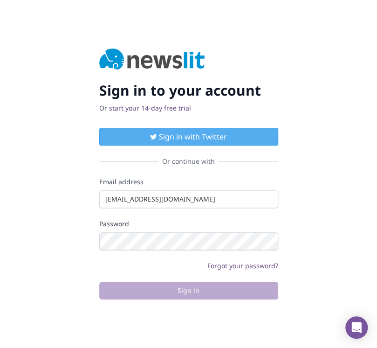 Image resolution: width=377 pixels, height=348 pixels. Describe the element at coordinates (189, 224) in the screenshot. I see `label: Password` at that location.